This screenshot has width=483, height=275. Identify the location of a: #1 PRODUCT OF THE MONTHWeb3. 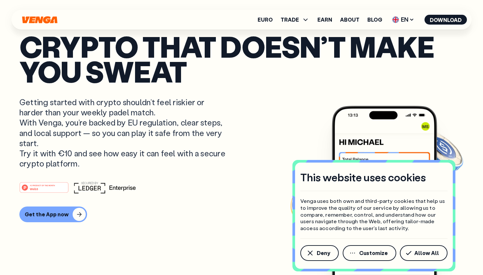
(44, 190).